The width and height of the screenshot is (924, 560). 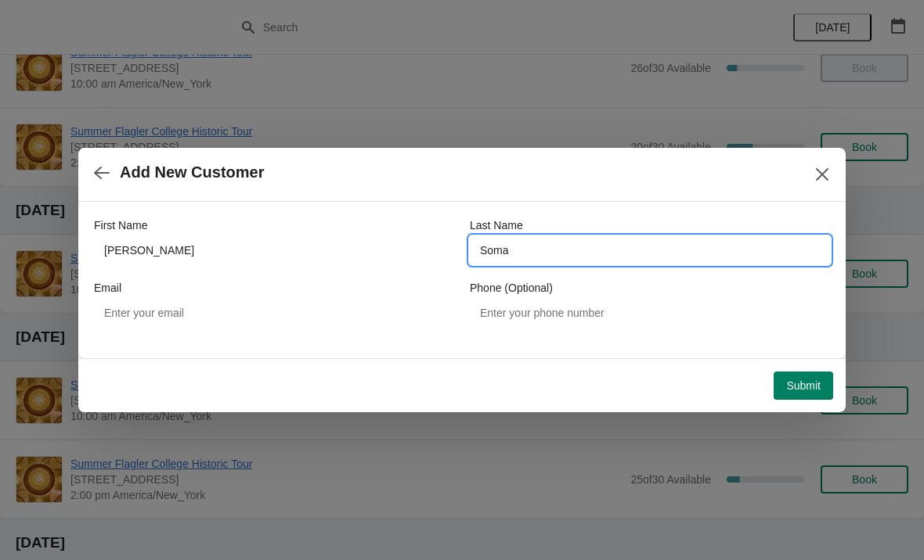 I want to click on input: Enter your email, so click(x=274, y=313).